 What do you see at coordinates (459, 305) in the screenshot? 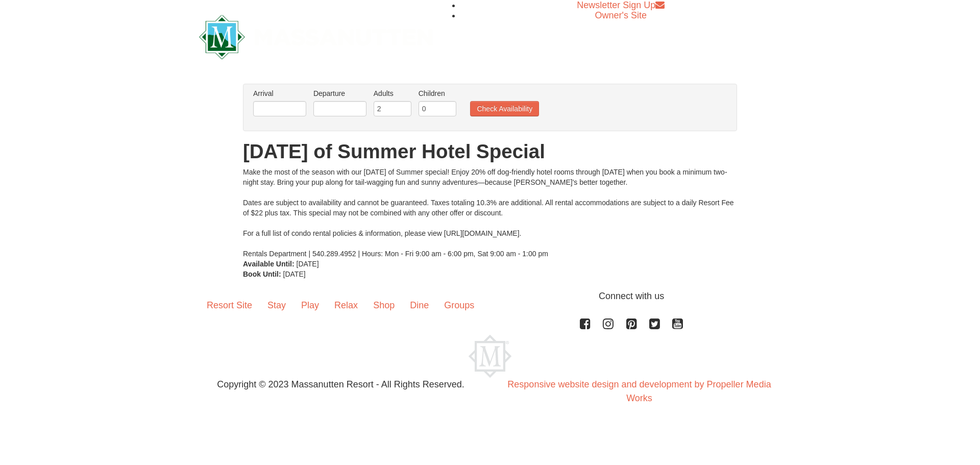
I see `a: Groups` at bounding box center [459, 305].